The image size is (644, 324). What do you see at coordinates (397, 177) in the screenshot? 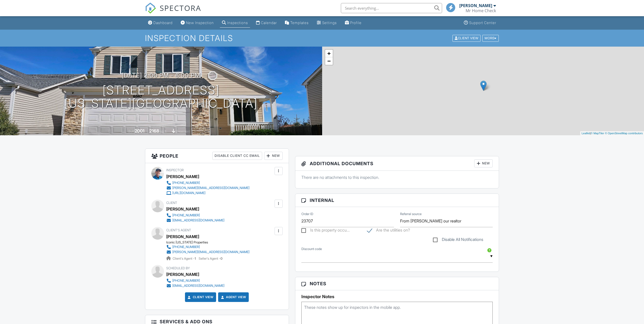
I see `p: There are no attachments to this inspection.` at bounding box center [397, 177].